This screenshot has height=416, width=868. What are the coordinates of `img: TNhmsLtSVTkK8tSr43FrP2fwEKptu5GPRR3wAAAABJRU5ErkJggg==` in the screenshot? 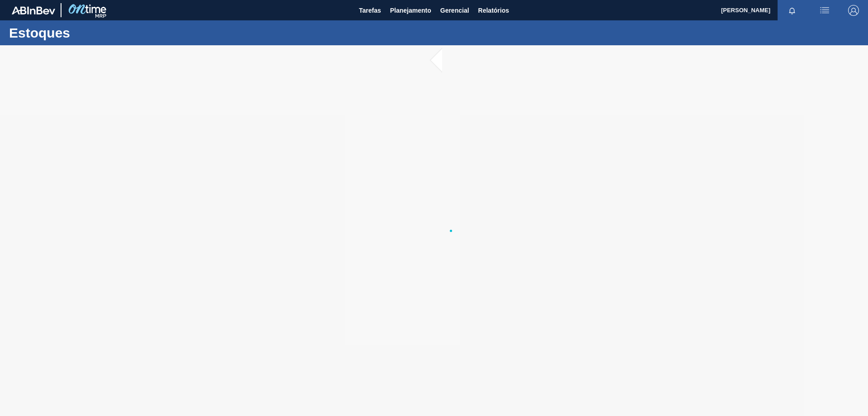 It's located at (34, 11).